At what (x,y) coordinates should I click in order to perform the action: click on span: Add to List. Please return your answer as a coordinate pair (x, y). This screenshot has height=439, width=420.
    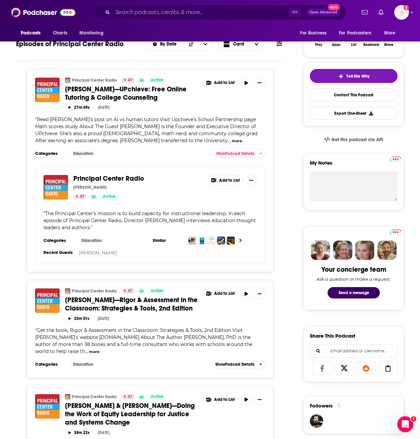
    Looking at the image, I should click on (224, 400).